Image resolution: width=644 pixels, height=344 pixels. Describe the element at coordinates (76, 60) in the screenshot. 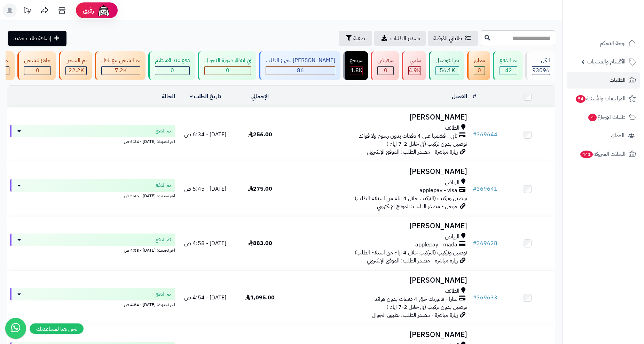

I see `div: تم الشحن` at that location.